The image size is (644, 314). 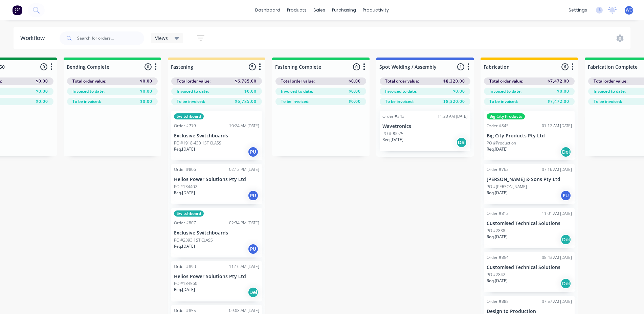 What do you see at coordinates (111, 38) in the screenshot?
I see `input: Search for orders...` at bounding box center [111, 38].